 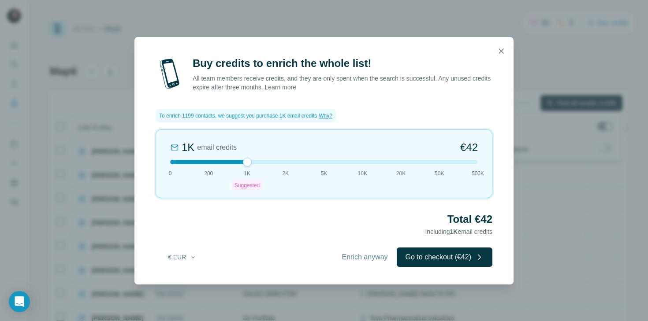 I want to click on button: € EUR, so click(x=182, y=257).